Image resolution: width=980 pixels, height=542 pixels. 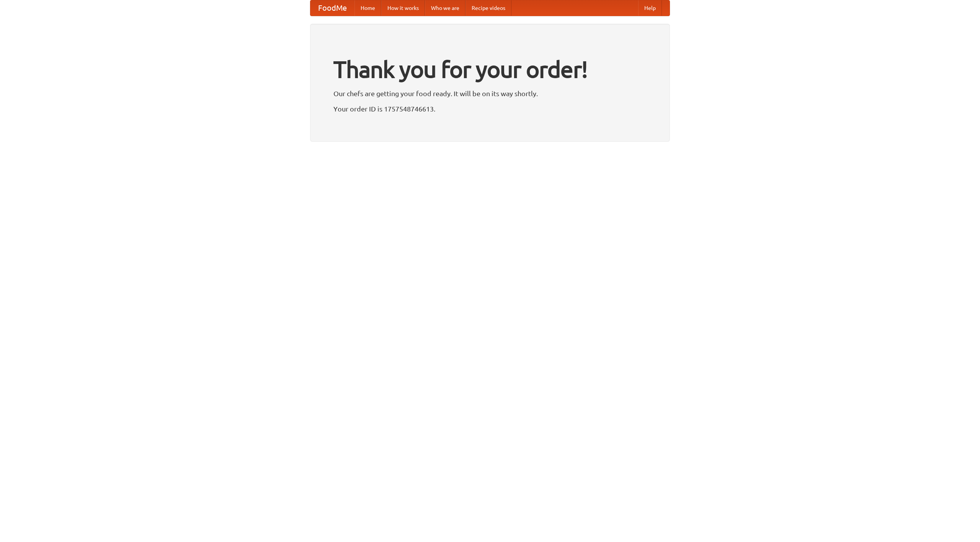 What do you see at coordinates (368, 8) in the screenshot?
I see `a: Home` at bounding box center [368, 8].